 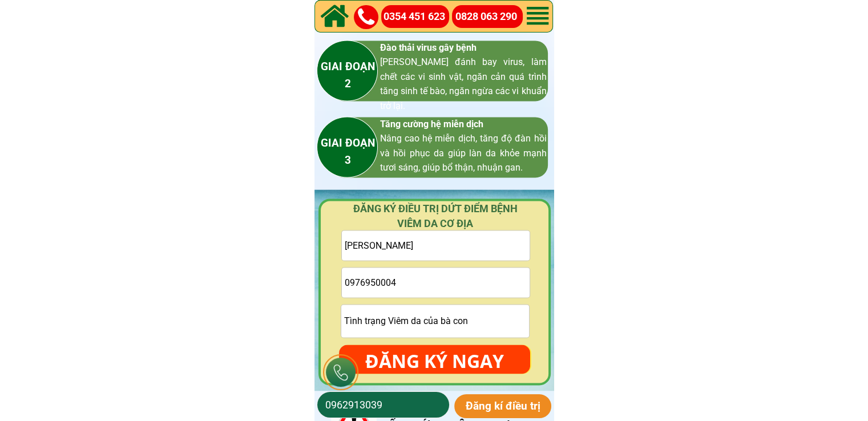 I want to click on h3: Tăng cường hệ miễn dịch, so click(x=463, y=146).